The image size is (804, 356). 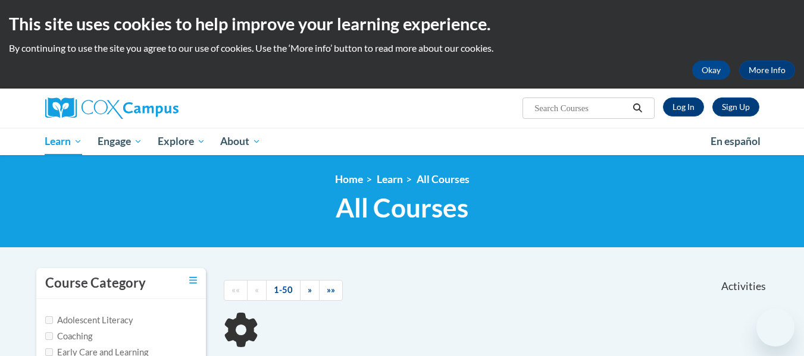 I want to click on input: Search Courses, so click(x=581, y=108).